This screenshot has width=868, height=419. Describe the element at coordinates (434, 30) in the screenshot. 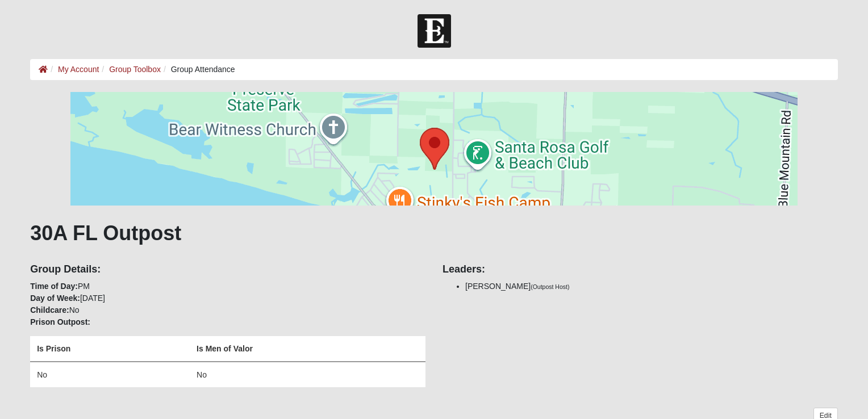

I see `img: Church of Eleven22 Logo` at that location.